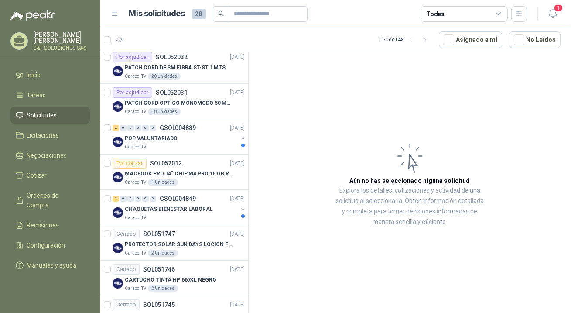 This screenshot has height=313, width=571. What do you see at coordinates (50, 225) in the screenshot?
I see `a: Remisiones` at bounding box center [50, 225].